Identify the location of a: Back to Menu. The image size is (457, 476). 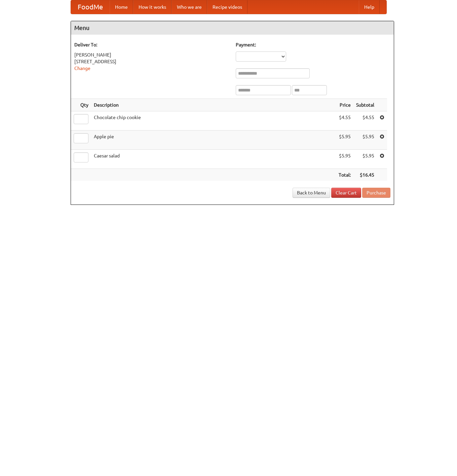
(312, 193).